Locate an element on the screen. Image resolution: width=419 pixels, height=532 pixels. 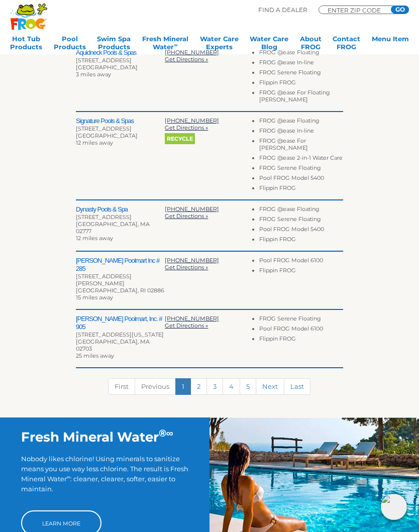
a: Fresh MineralWater∞ is located at coordinates (165, 44).